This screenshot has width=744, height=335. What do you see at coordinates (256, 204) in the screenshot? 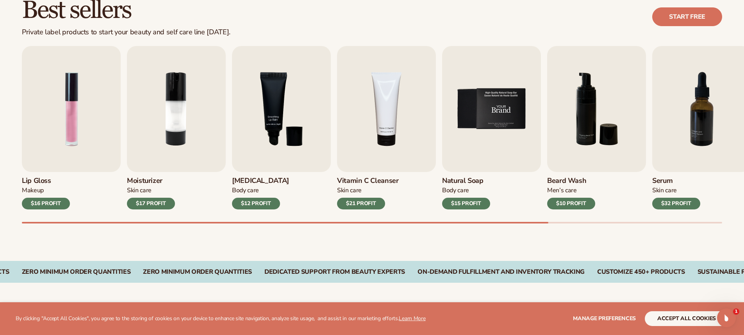
I see `div: $12 PROFIT` at bounding box center [256, 204].